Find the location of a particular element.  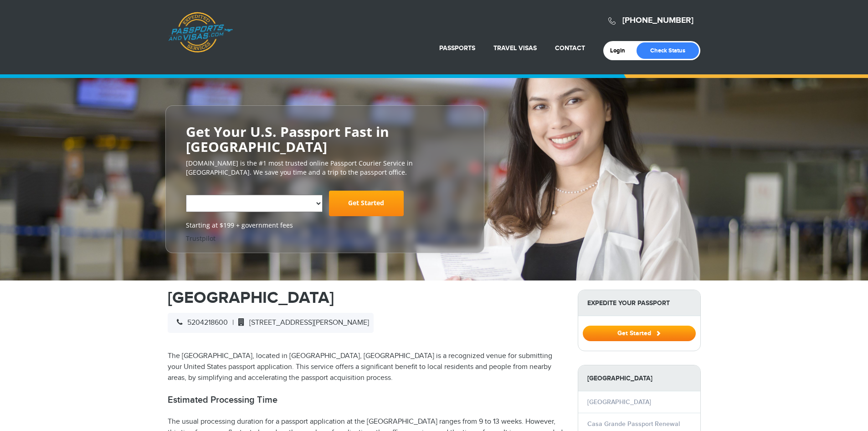

a: Check Status is located at coordinates (668, 50).